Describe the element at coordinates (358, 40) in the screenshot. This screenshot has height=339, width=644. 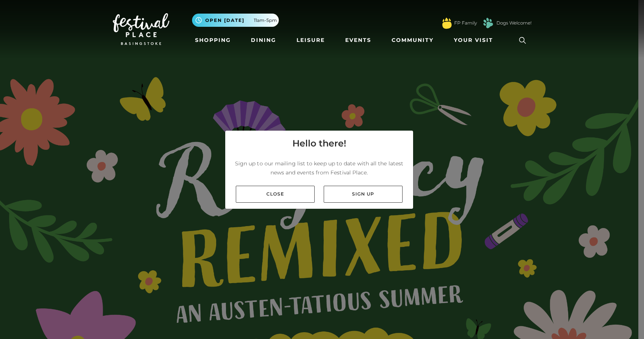
I see `a: Events` at that location.